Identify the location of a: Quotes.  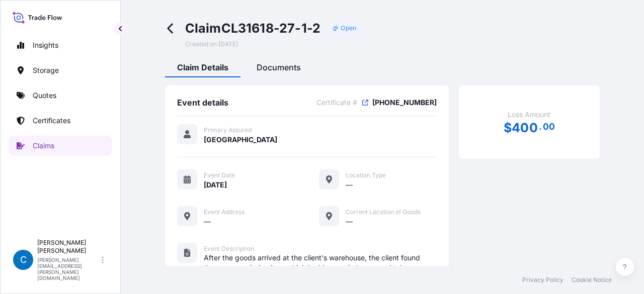
(61, 95).